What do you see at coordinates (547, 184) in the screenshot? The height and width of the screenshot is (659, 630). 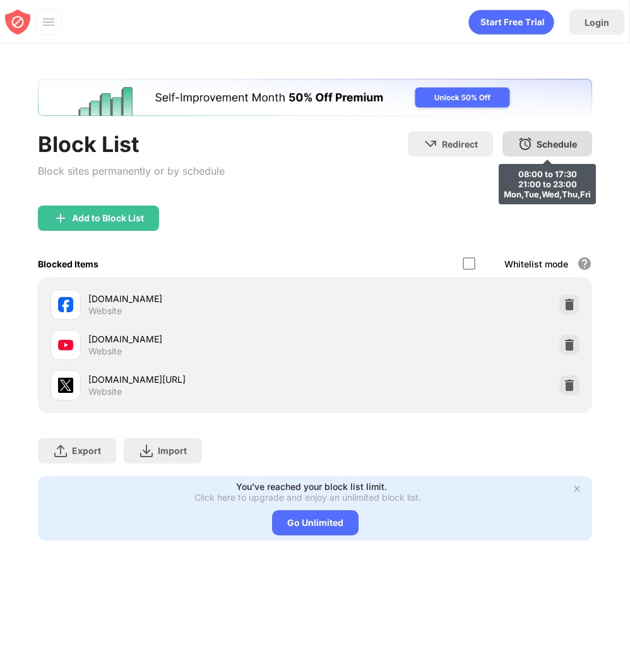 I see `div: 21:00 to 23:00` at bounding box center [547, 184].